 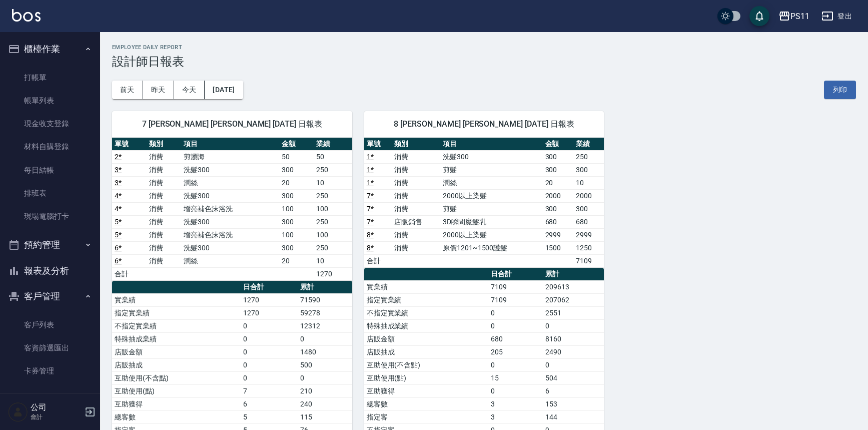 I want to click on th: 單號, so click(x=129, y=144).